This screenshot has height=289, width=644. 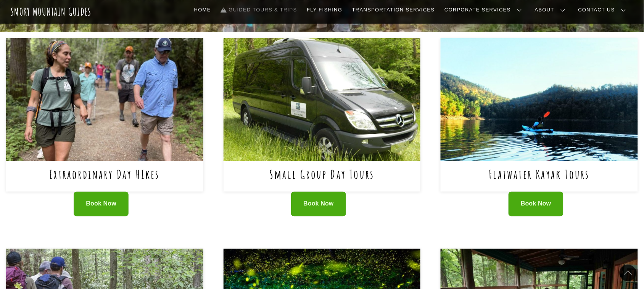 I want to click on a: Home, so click(x=202, y=10).